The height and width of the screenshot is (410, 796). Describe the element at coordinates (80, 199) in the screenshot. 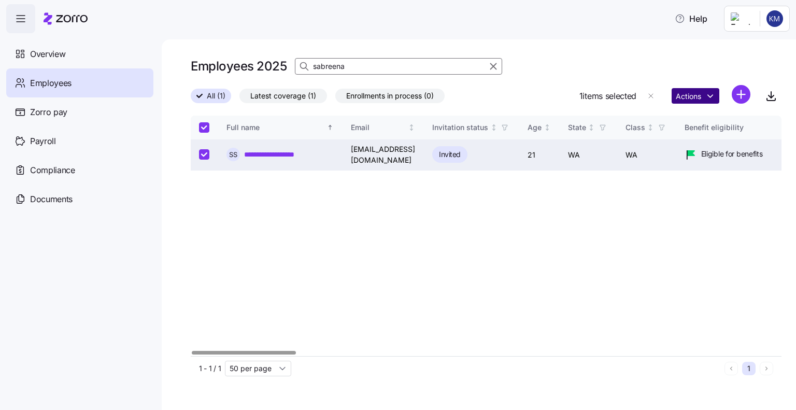

I see `a: Documents` at that location.